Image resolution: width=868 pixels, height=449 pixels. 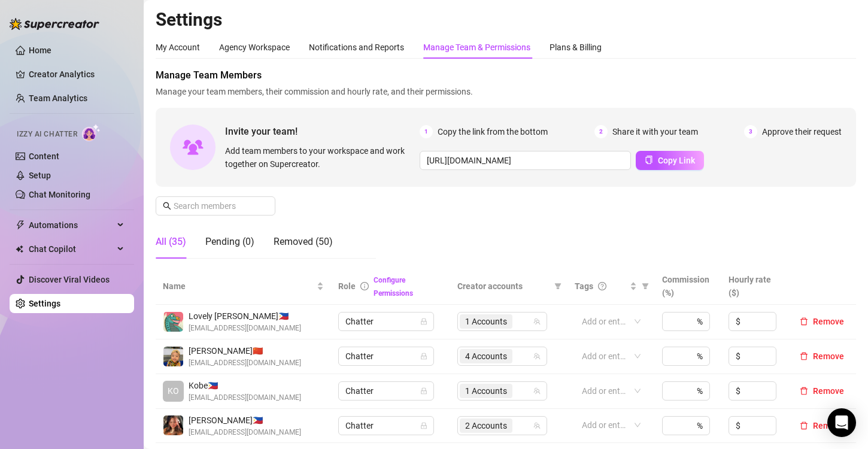 What do you see at coordinates (245, 386) in the screenshot?
I see `span: Kobe 🇵🇭` at bounding box center [245, 386].